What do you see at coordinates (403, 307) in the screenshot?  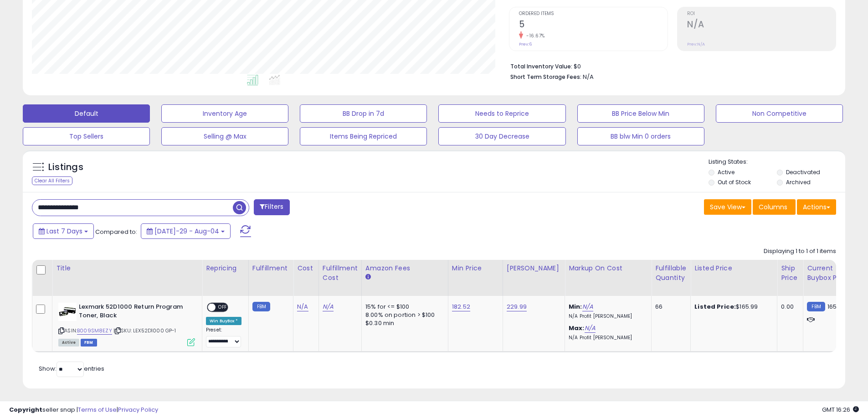 I see `div: 15% for <= $100` at bounding box center [403, 307].